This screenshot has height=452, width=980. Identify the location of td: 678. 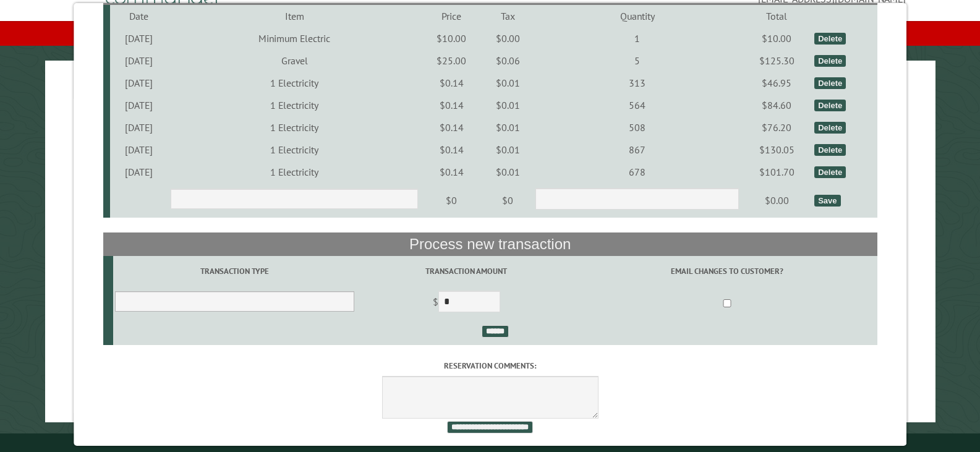
(637, 172).